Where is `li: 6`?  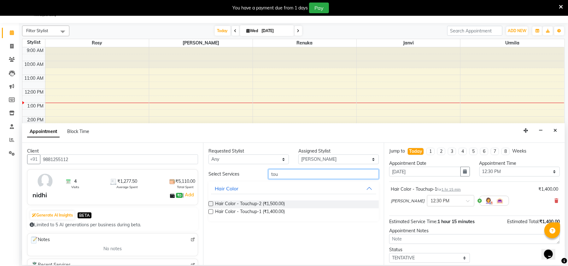 li: 6 is located at coordinates (484, 151).